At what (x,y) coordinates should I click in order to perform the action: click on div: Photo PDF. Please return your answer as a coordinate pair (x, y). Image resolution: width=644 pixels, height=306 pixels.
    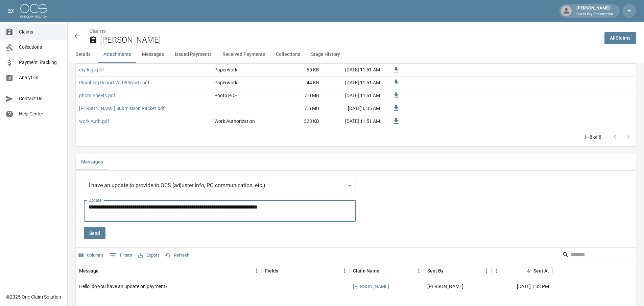
    Looking at the image, I should click on (226, 96).